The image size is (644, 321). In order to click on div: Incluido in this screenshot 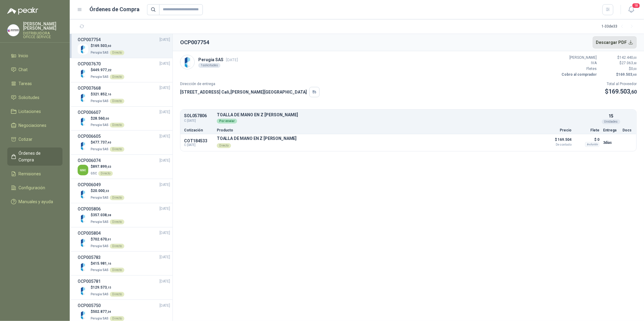, I will do `click(592, 144)`.